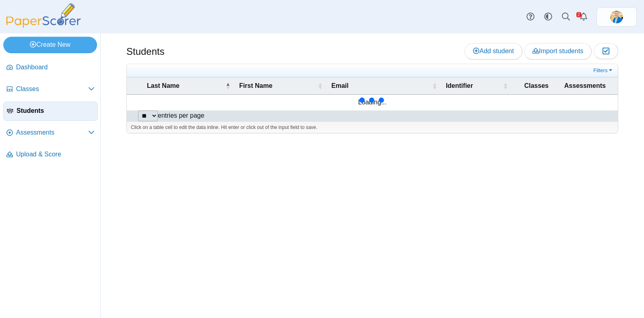  Describe the element at coordinates (616, 17) in the screenshot. I see `img: ps.jrF02AmRZeRNgPWo` at that location.